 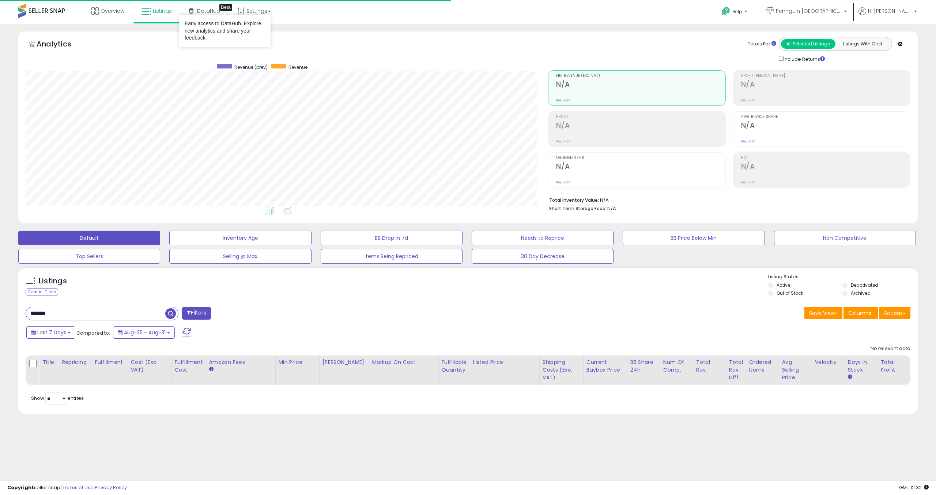 I want to click on div: Fulfillment, so click(x=109, y=362).